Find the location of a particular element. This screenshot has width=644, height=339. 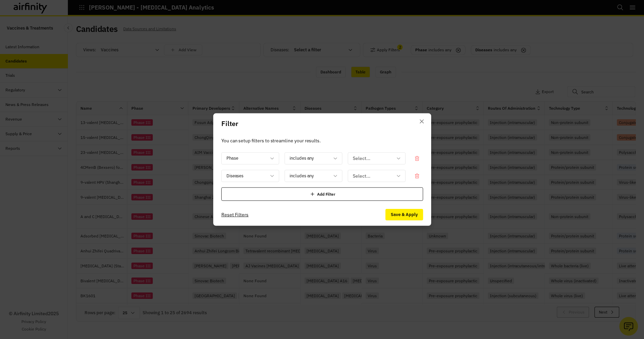

p: You can setup filters to streamline your results. is located at coordinates (322, 140).